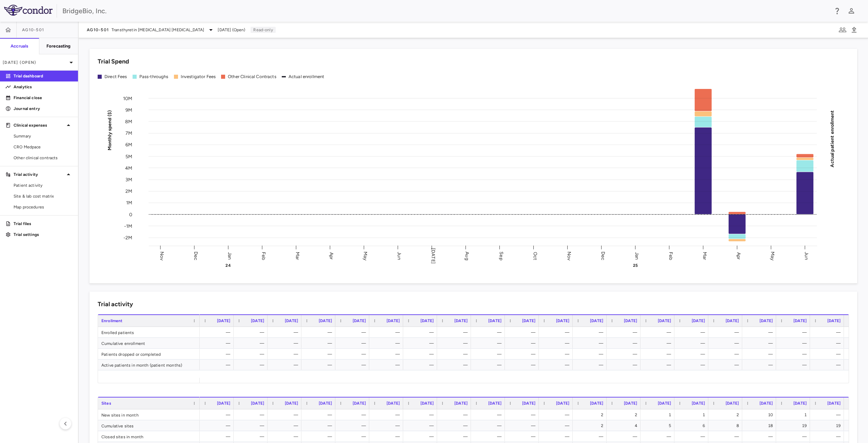  Describe the element at coordinates (128, 110) in the screenshot. I see `tspan: 9M` at that location.